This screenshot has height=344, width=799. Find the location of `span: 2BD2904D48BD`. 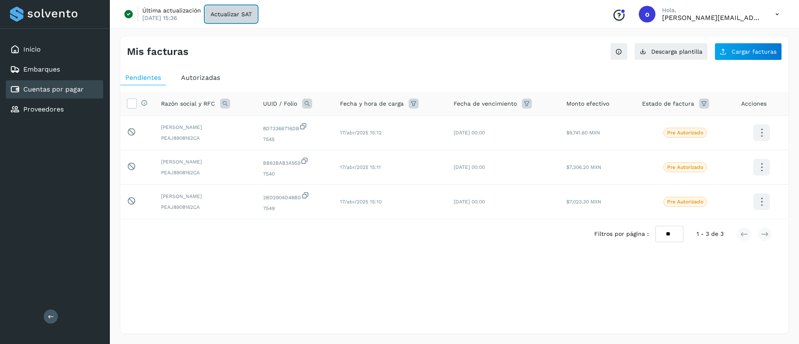

span: 2BD2904D48BD is located at coordinates (295, 196).